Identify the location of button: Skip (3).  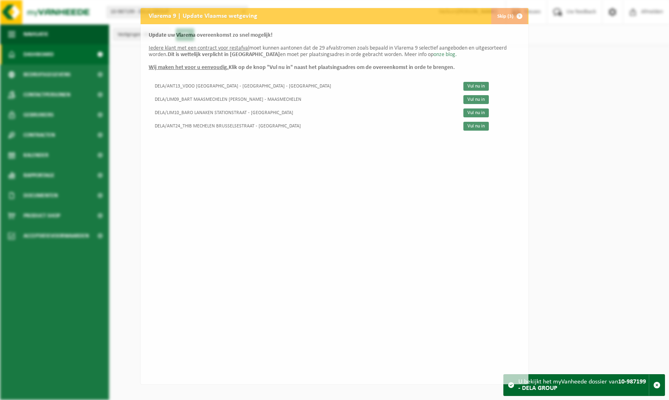
(509, 16).